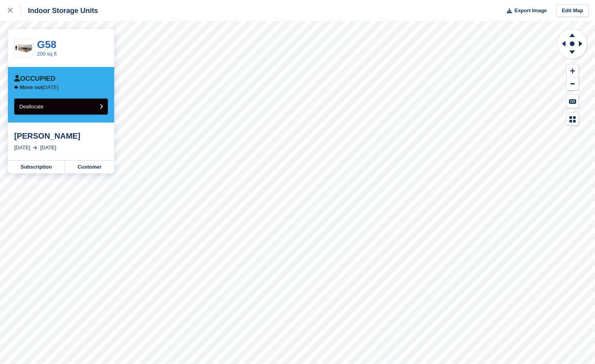 Image resolution: width=595 pixels, height=364 pixels. Describe the element at coordinates (60, 11) in the screenshot. I see `div: Indoor Storage Units` at that location.